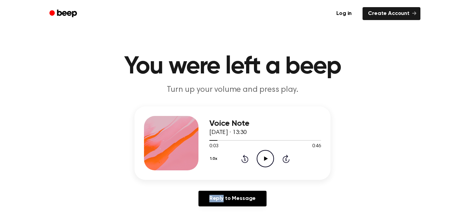  Describe the element at coordinates (391, 14) in the screenshot. I see `a: Create Account` at that location.